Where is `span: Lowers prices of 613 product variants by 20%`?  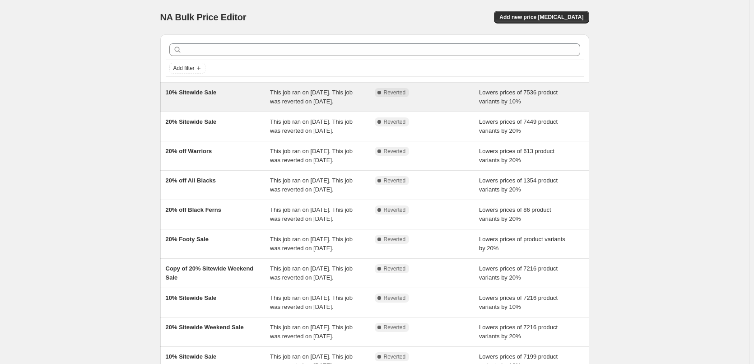 span: Lowers prices of 613 product variants by 20% is located at coordinates (516, 155).